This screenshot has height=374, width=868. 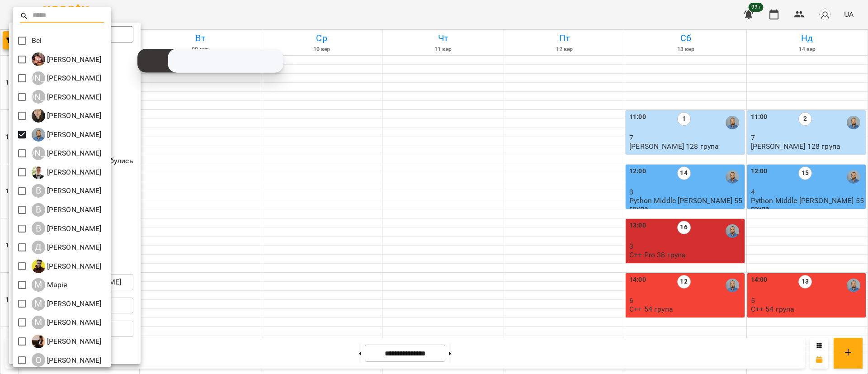 I want to click on div: Альберт Волков, so click(x=66, y=78).